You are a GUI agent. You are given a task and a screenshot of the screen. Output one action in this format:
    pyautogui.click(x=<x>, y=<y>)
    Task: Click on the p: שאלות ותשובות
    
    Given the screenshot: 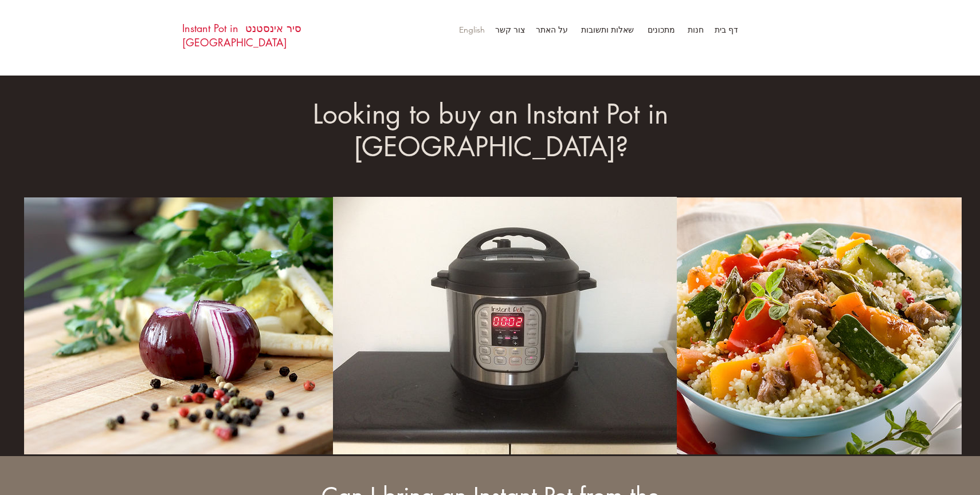 What is the action you would take?
    pyautogui.click(x=607, y=30)
    